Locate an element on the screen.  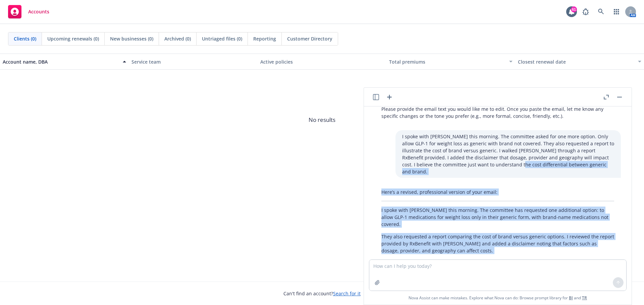
span: Untriaged files (0) is located at coordinates (222, 39).